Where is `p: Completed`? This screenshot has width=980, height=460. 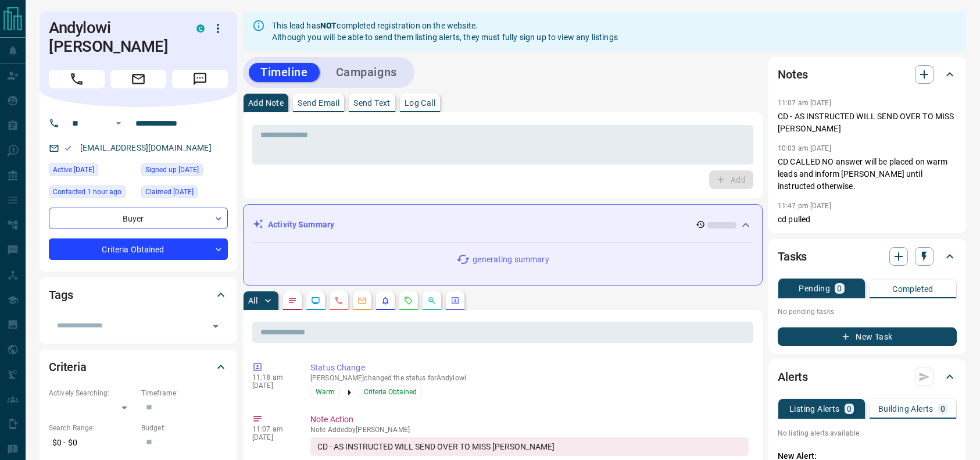
p: Completed is located at coordinates (913, 289).